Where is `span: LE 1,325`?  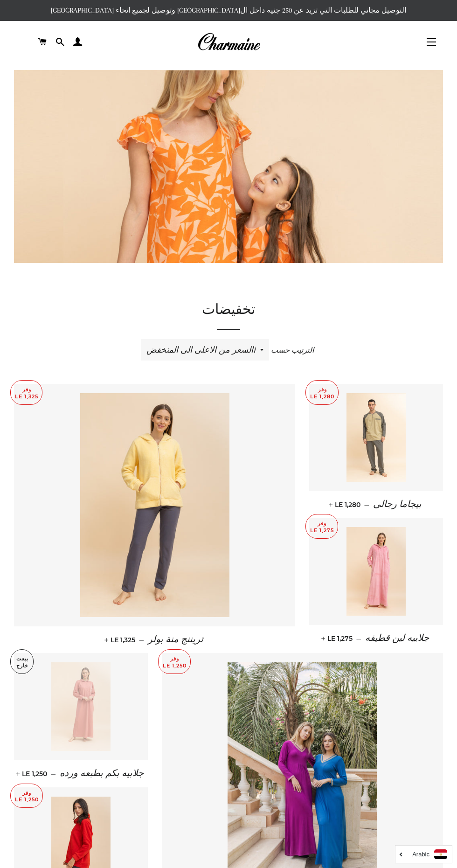 span: LE 1,325 is located at coordinates (121, 640).